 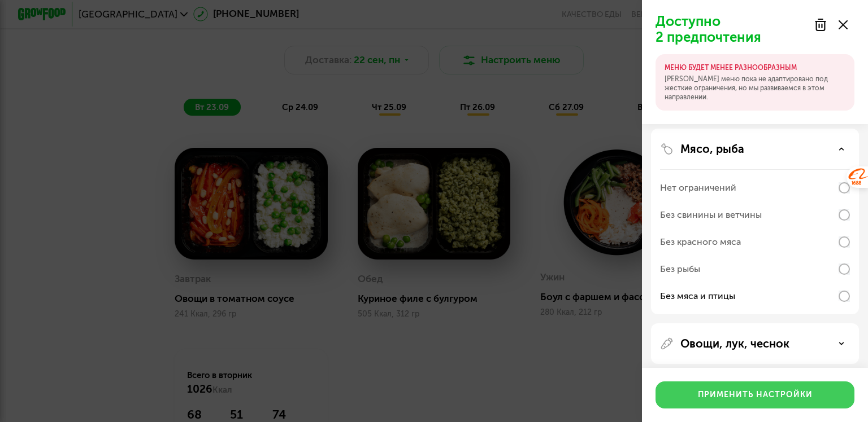 What do you see at coordinates (697, 296) in the screenshot?
I see `div: Без мяса и птицы` at bounding box center [697, 296].